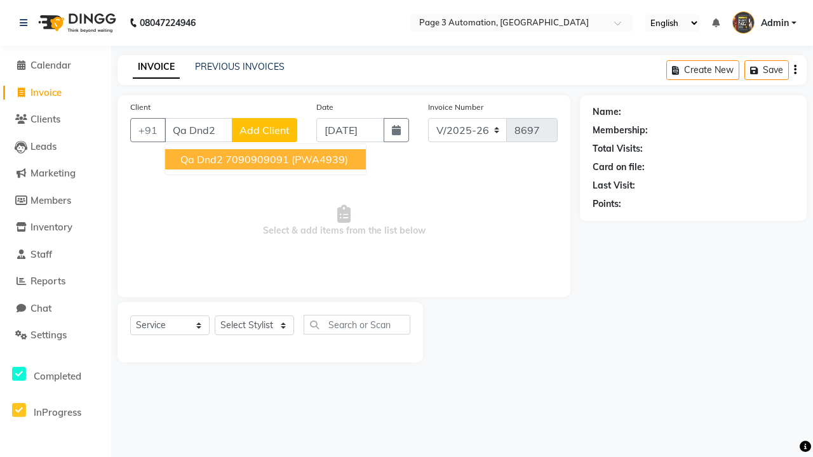 This screenshot has height=457, width=813. I want to click on a: Clients, so click(55, 119).